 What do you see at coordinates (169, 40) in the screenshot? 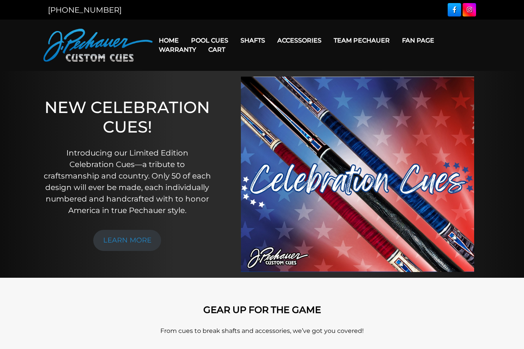
I see `a: Home` at bounding box center [169, 40].